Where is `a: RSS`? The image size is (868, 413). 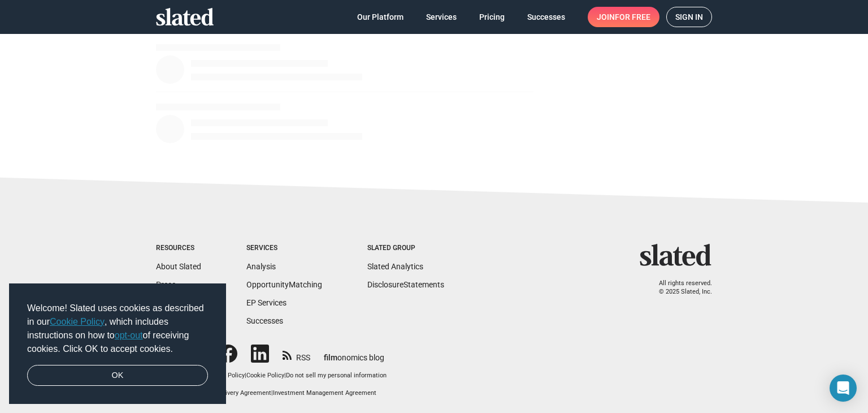 a: RSS is located at coordinates (296, 354).